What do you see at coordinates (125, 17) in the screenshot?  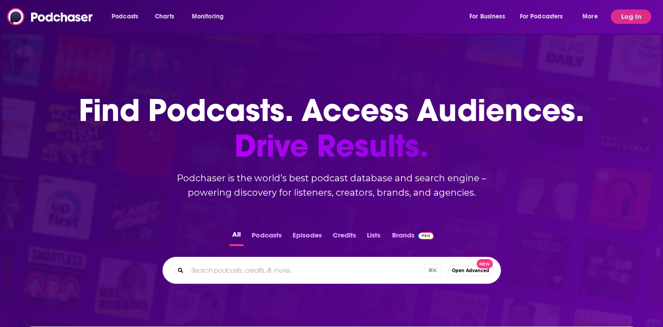 I see `span: Podcasts` at bounding box center [125, 17].